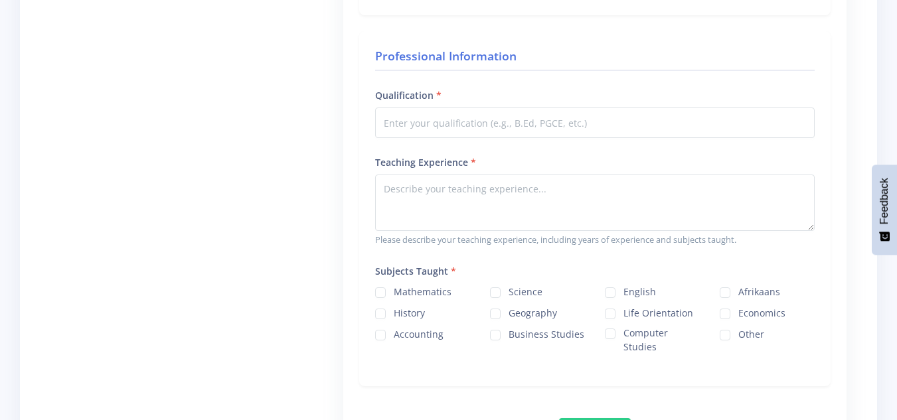 The image size is (897, 420). Describe the element at coordinates (422, 290) in the screenshot. I see `label: Mathematics` at that location.